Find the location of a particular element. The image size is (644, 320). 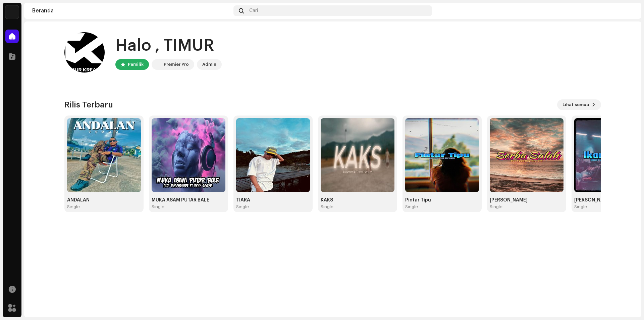

button: Lihat semua is located at coordinates (579, 105).